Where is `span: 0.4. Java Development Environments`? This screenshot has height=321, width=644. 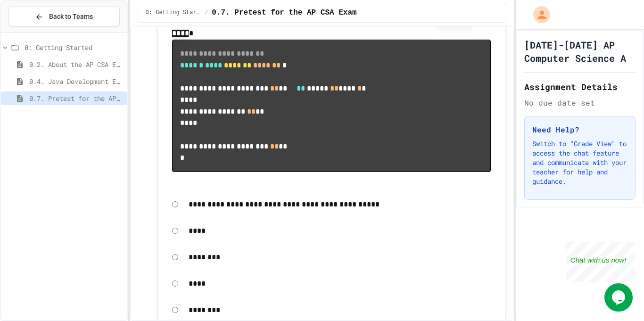
span: 0.4. Java Development Environments is located at coordinates (76, 81).